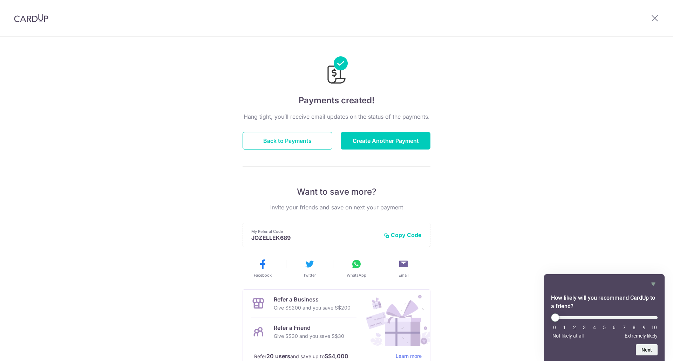  Describe the element at coordinates (624, 328) in the screenshot. I see `li: 7` at that location.